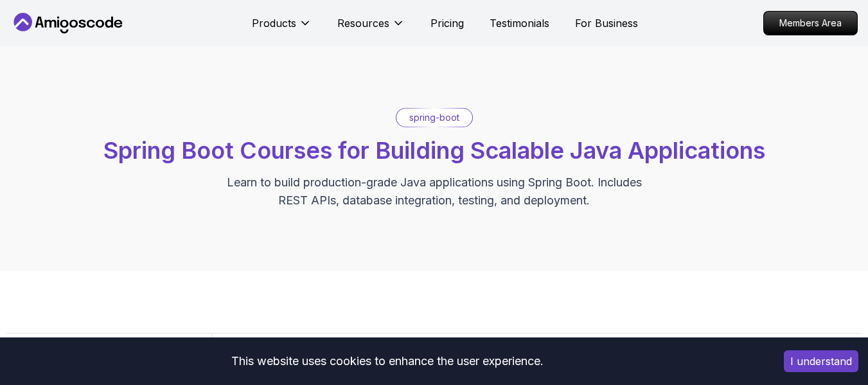 The width and height of the screenshot is (868, 385). What do you see at coordinates (274, 23) in the screenshot?
I see `p: Products` at bounding box center [274, 23].